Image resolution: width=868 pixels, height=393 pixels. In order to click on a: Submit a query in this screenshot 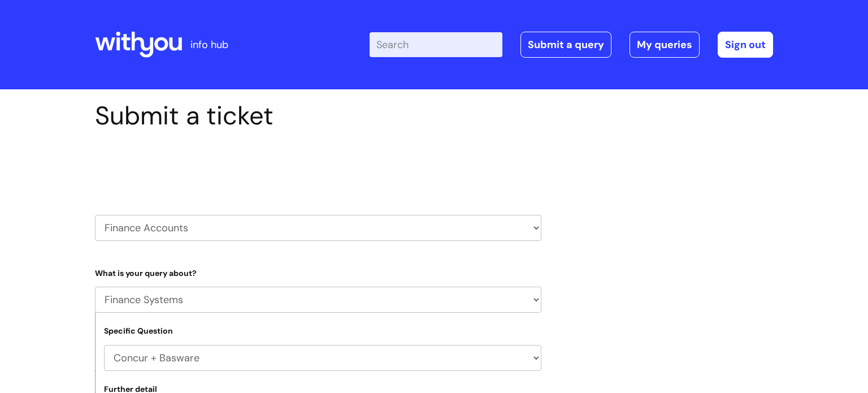, I will do `click(566, 44)`.